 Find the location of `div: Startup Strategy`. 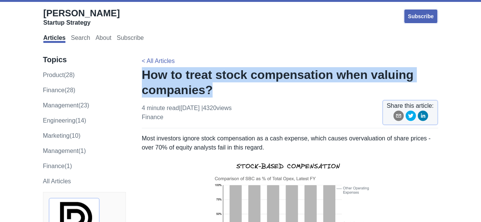

div: Startup Strategy is located at coordinates (81, 23).